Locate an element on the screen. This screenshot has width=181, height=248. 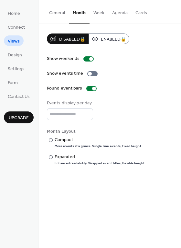
span: Connect is located at coordinates (16, 27).